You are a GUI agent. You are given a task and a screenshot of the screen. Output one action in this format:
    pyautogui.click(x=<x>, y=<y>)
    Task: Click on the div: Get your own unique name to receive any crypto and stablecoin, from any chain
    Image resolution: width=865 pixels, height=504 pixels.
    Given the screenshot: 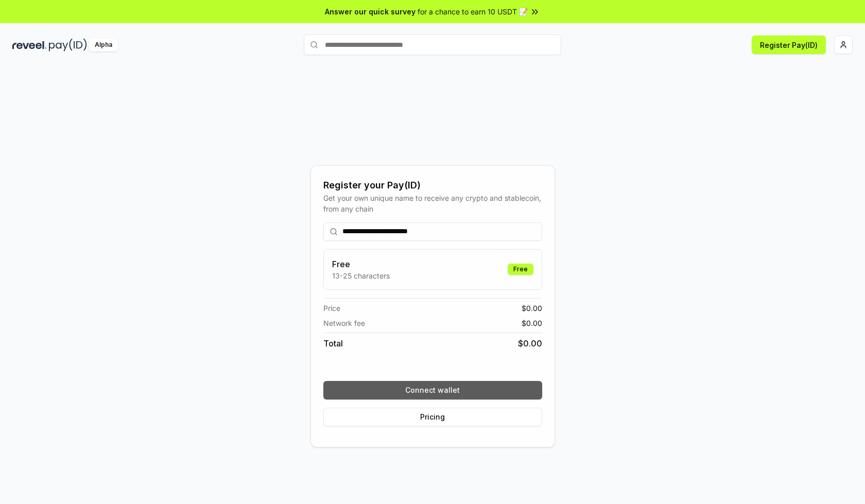 What is the action you would take?
    pyautogui.click(x=433, y=203)
    